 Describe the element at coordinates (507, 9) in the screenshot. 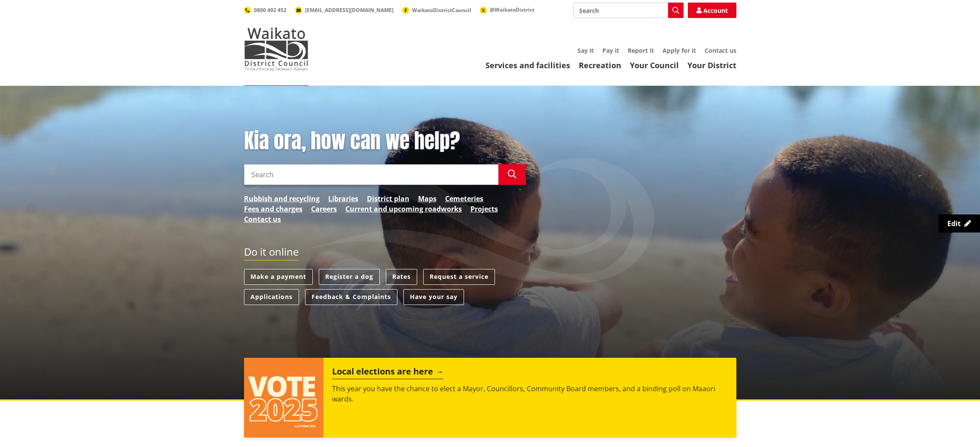

I see `a: @WaikatoDistrict` at that location.